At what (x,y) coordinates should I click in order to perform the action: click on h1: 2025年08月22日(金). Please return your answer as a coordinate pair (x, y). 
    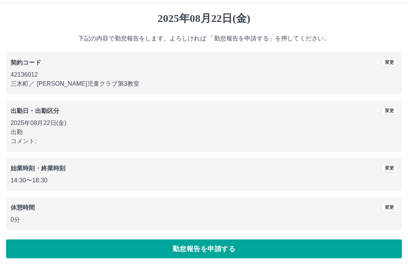
    Looking at the image, I should click on (204, 19).